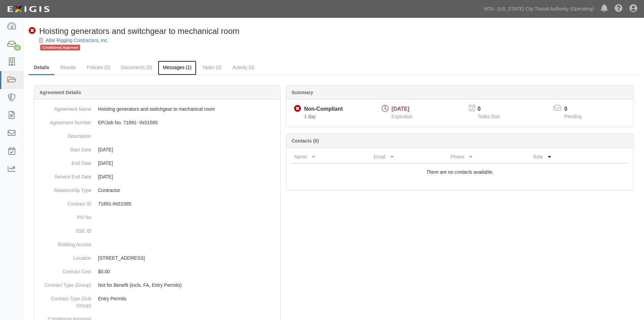  What do you see at coordinates (60, 47) in the screenshot?
I see `span: Conditional Approval` at bounding box center [60, 47].